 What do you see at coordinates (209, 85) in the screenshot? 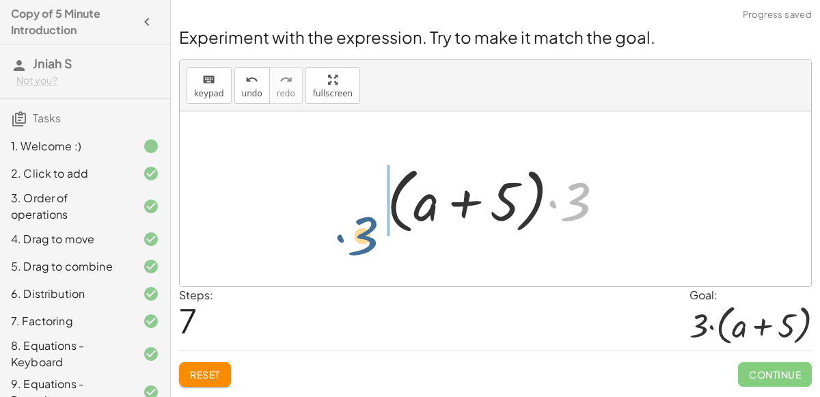
I see `button: keyboardkeypad` at bounding box center [209, 85].